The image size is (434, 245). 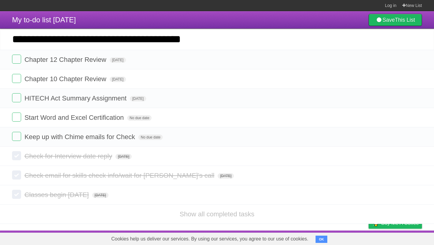 What do you see at coordinates (321, 239) in the screenshot?
I see `button: OK` at bounding box center [321, 239].